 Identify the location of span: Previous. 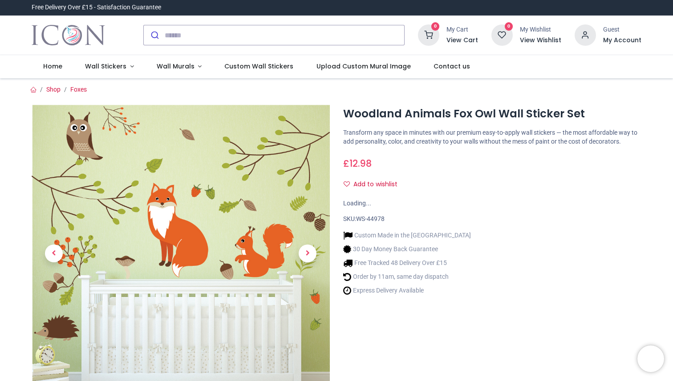
(54, 254).